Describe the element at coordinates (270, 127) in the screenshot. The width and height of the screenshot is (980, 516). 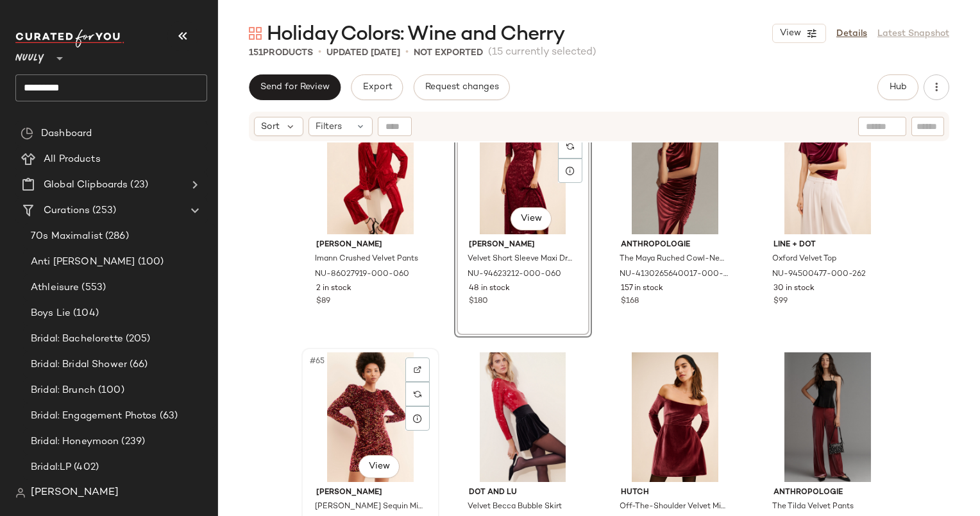
I see `span: Sort` at that location.